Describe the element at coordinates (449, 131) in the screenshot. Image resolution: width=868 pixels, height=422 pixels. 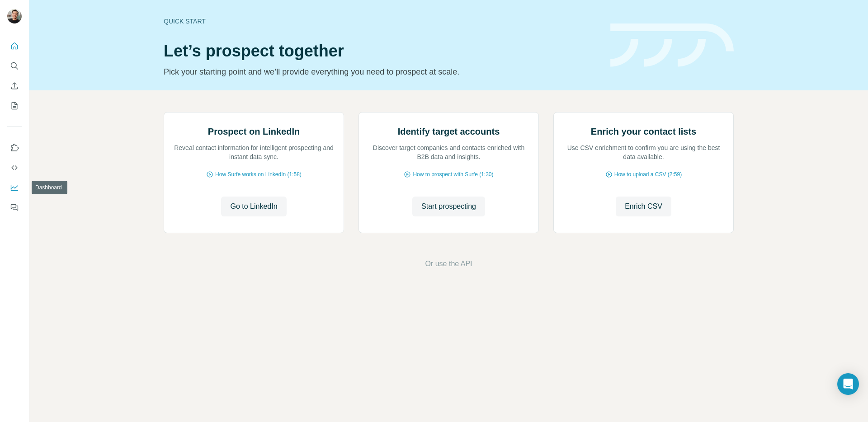
I see `h2: Identify target accounts` at that location.